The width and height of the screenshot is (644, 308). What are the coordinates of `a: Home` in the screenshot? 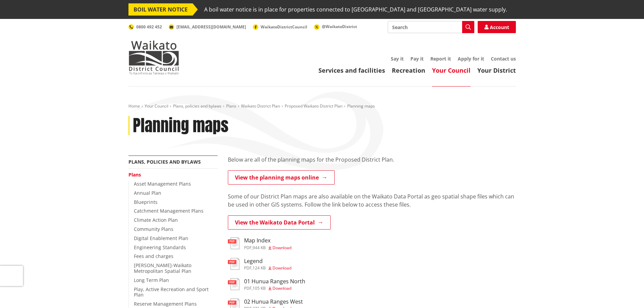 It's located at (134, 106).